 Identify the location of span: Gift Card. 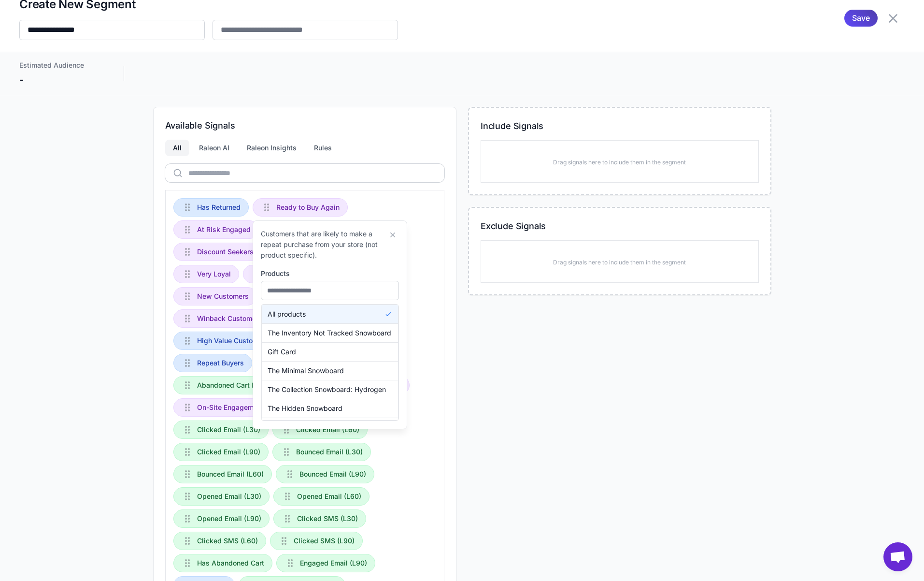
(282, 351).